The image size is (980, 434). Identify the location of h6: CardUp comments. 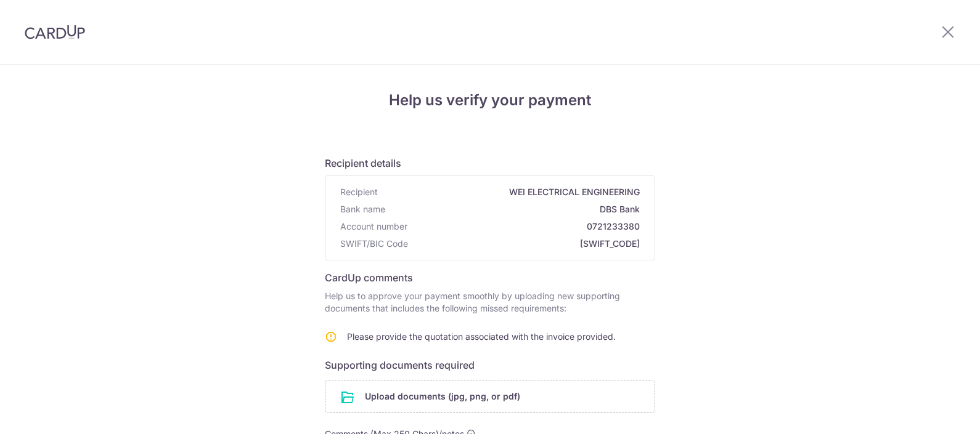
(490, 278).